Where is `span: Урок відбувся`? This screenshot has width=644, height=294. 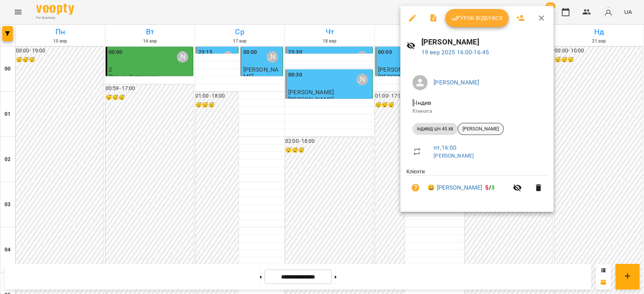
span: Урок відбувся is located at coordinates (477, 18).